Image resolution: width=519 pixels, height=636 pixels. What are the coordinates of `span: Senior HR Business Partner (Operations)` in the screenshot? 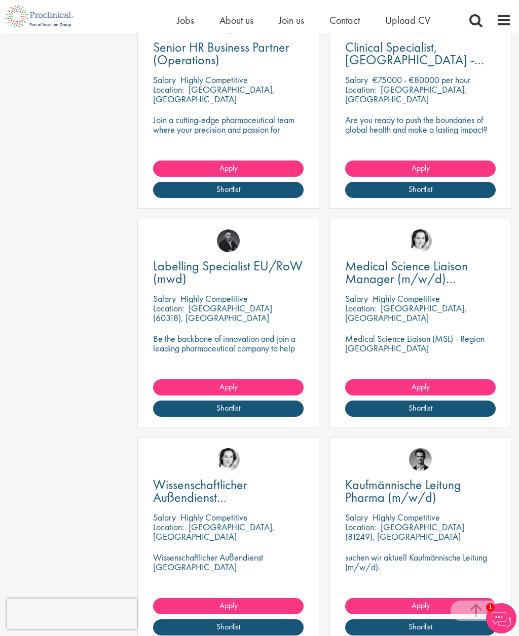 It's located at (221, 53).